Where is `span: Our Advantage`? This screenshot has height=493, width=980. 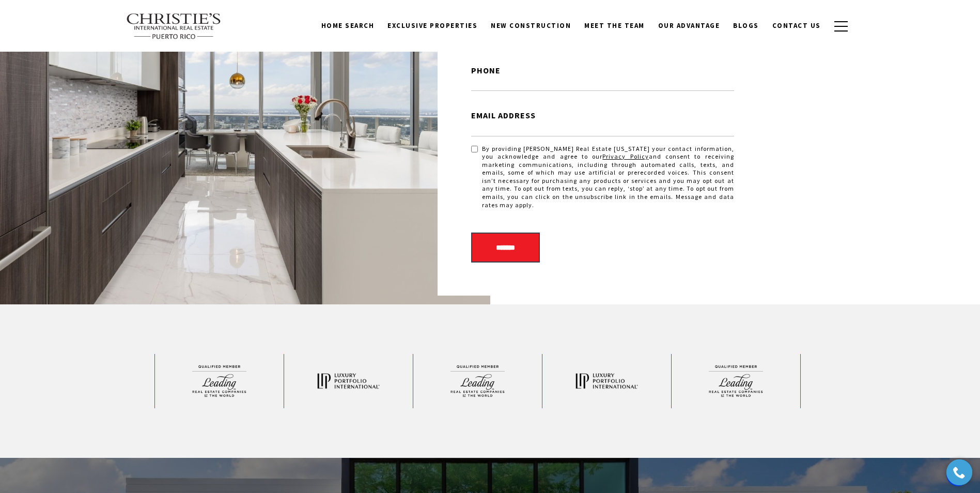
span: Our Advantage is located at coordinates (690, 25).